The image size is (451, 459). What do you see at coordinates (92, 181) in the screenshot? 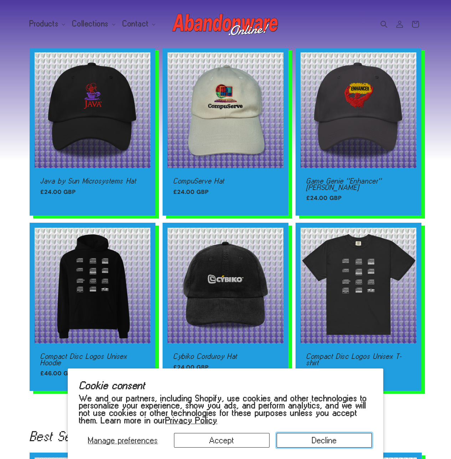
I see `a: Java by Sun Microsystems Hat` at bounding box center [92, 181].